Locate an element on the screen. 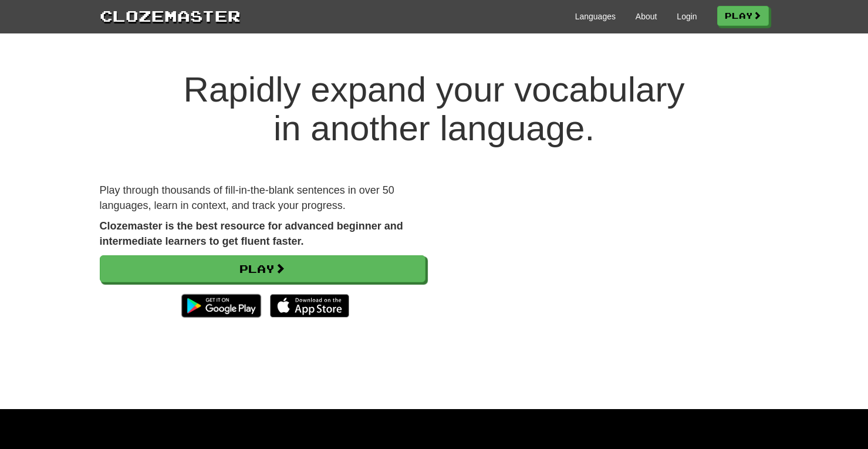 This screenshot has height=449, width=868. p: Play through thousands of fill-in-the-blank sentences in over 50 languages, learn in context, and... is located at coordinates (262, 198).